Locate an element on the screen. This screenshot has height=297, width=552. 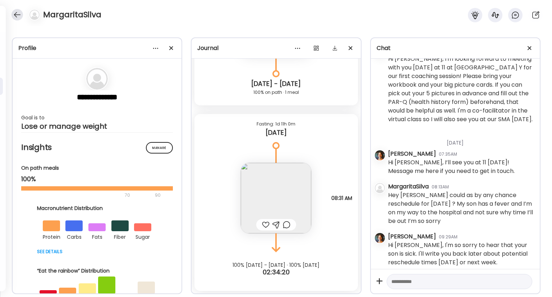
div: 100% is located at coordinates (97, 179).